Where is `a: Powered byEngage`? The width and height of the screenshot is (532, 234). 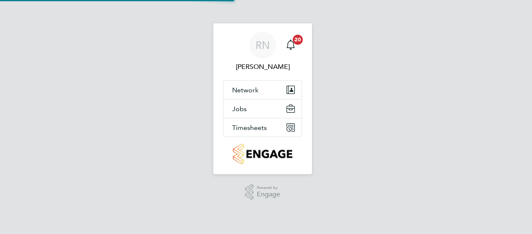
a: Powered byEngage is located at coordinates (263, 193).